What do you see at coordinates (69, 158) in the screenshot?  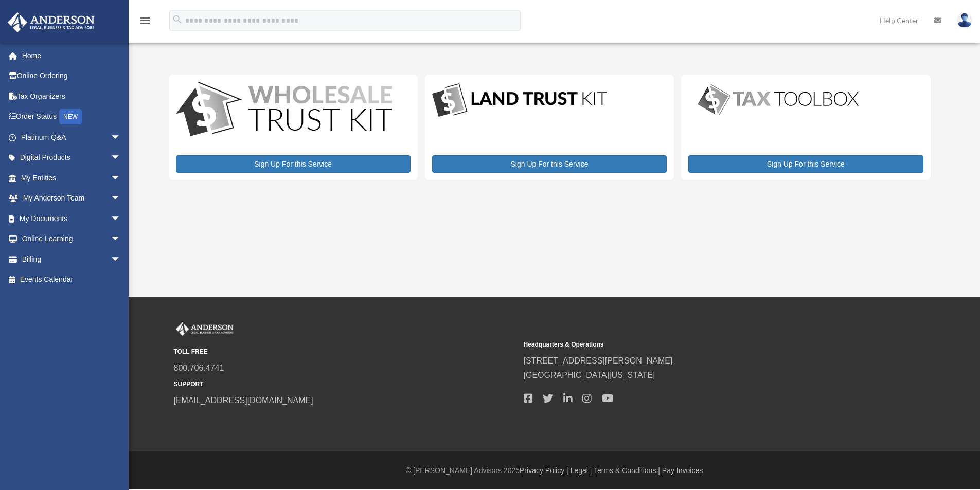 I see `a: Digital Productsarrow_drop_down` at bounding box center [69, 158].